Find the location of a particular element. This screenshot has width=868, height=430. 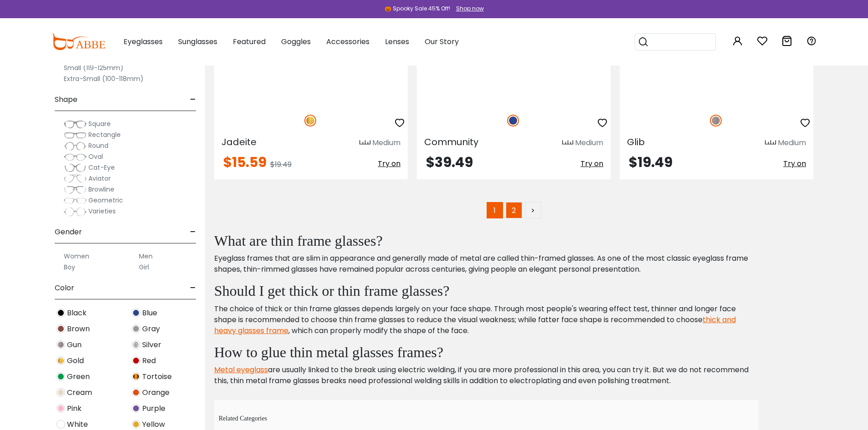

span: Brown is located at coordinates (78, 329).